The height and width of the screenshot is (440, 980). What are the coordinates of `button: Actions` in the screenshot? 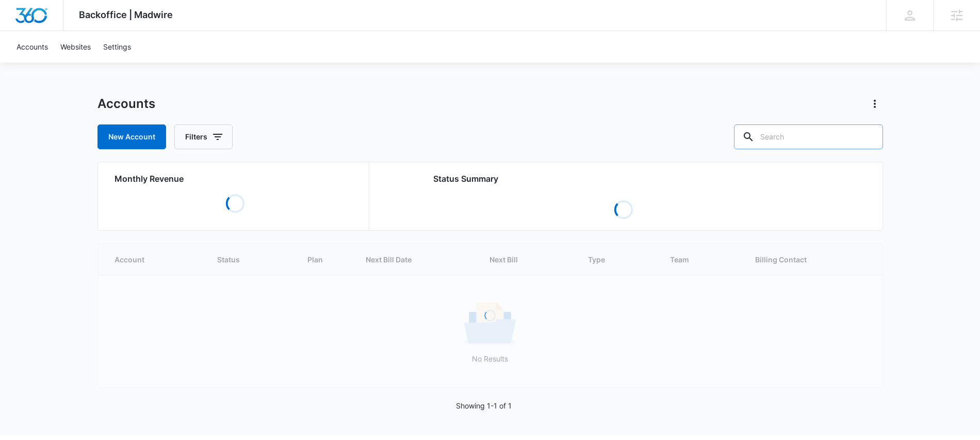 It's located at (874, 104).